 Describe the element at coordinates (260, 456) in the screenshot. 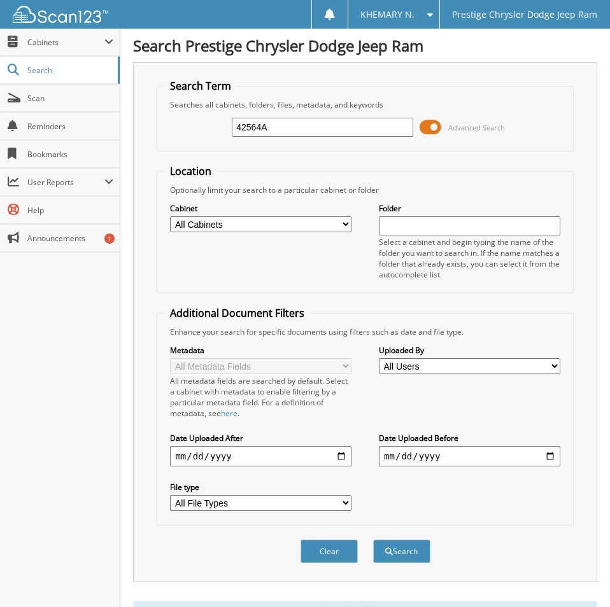

I see `input: start` at that location.